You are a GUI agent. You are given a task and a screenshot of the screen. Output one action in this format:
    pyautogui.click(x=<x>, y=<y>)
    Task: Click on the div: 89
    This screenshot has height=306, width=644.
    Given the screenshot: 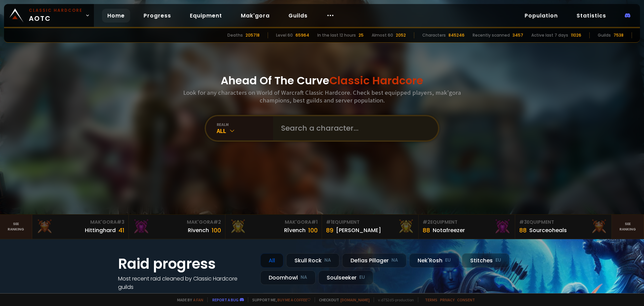 What is the action you would take?
    pyautogui.click(x=329, y=230)
    